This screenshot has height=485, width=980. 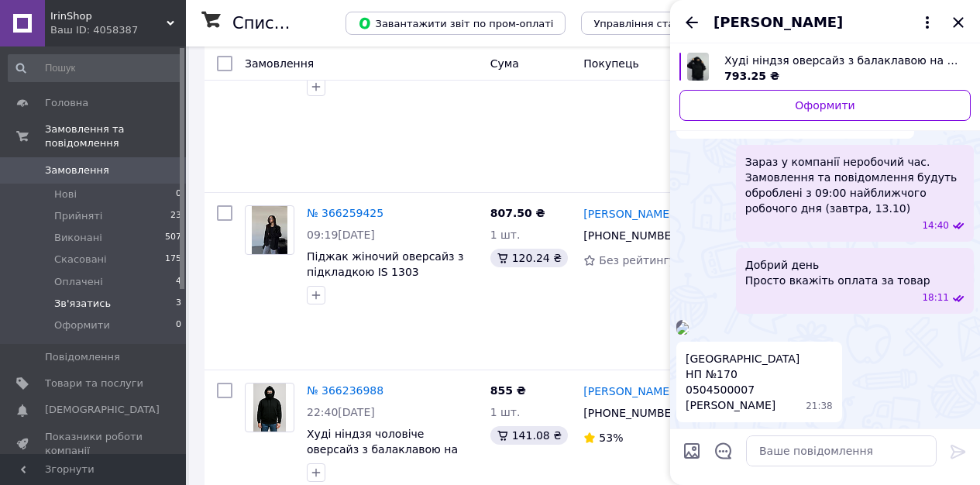 I want to click on img: 8ec01e34-9296-4006-892a-99497ad0cde8_w500_h500, so click(x=683, y=329).